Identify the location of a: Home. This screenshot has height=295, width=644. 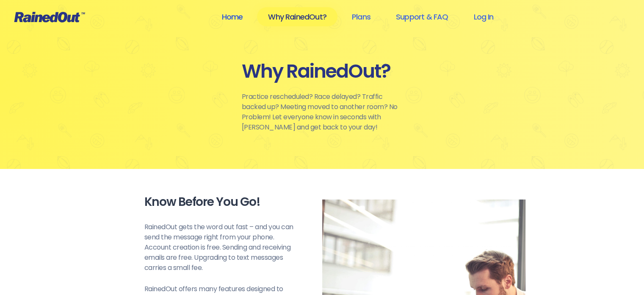
(232, 17).